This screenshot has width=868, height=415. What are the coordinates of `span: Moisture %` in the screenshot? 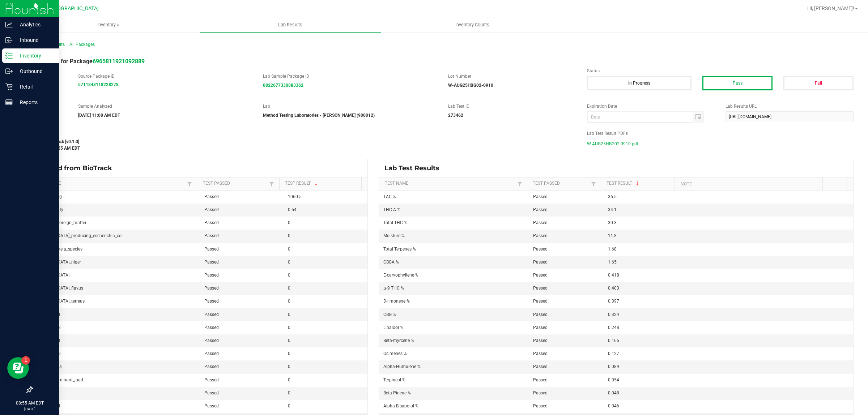 It's located at (394, 236).